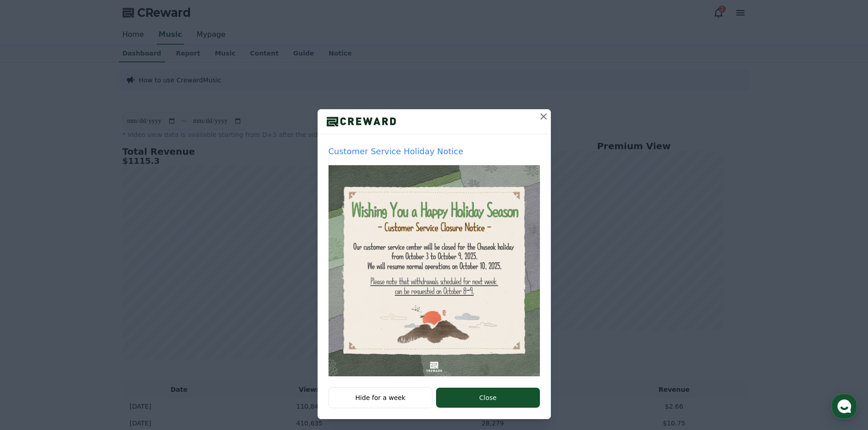  Describe the element at coordinates (380, 398) in the screenshot. I see `button: Hide for a week` at that location.